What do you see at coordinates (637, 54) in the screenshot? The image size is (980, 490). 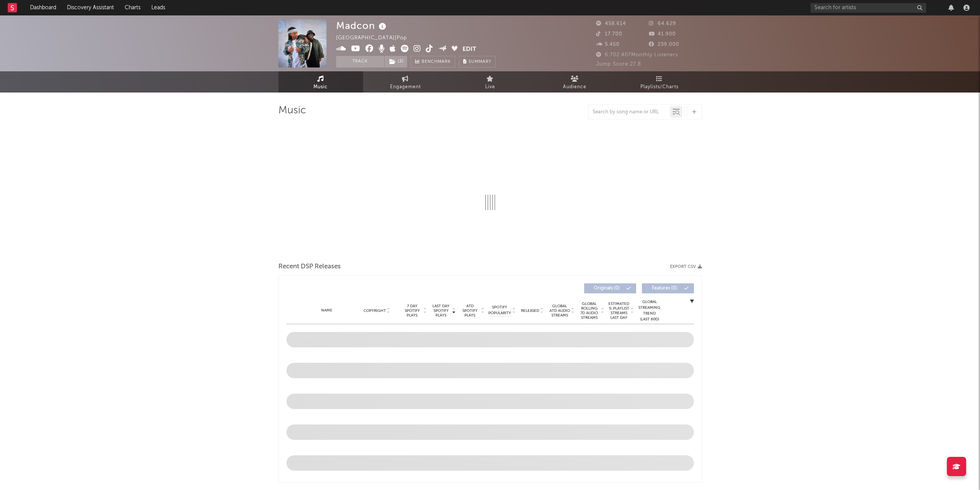 I see `span: 6.702.407 Monthly Listeners` at bounding box center [637, 54].